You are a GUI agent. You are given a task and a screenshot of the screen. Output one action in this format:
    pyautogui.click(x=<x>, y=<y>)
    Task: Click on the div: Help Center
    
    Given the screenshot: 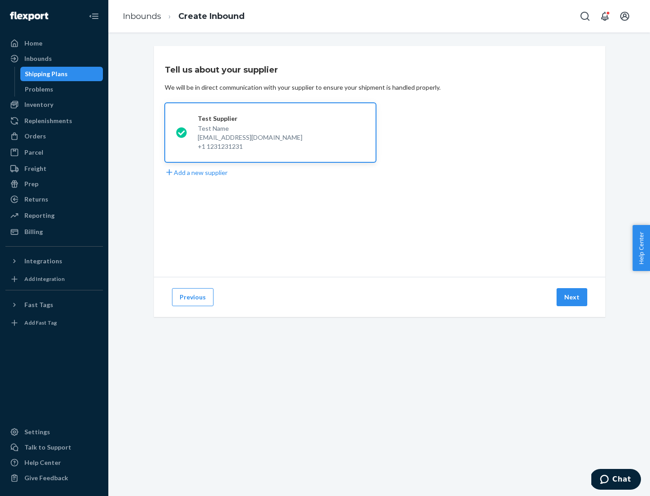 What is the action you would take?
    pyautogui.click(x=42, y=463)
    